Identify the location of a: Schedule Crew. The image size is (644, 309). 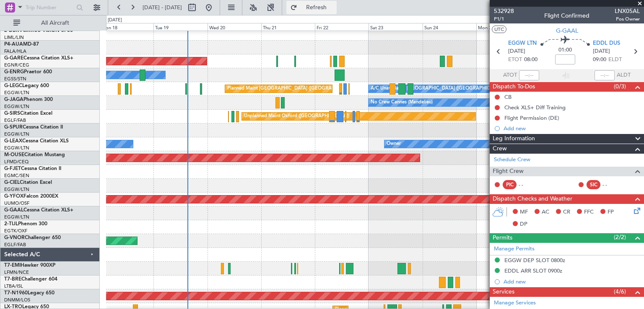
(512, 160).